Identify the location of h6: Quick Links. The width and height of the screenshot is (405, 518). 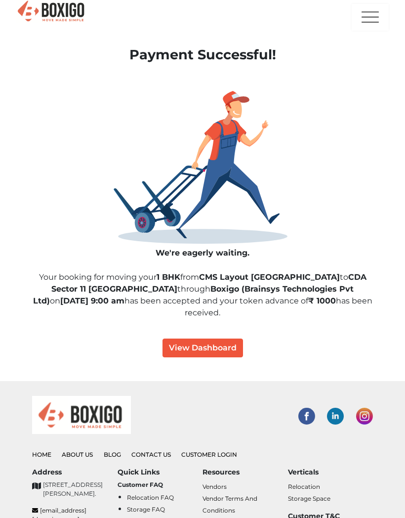
(160, 472).